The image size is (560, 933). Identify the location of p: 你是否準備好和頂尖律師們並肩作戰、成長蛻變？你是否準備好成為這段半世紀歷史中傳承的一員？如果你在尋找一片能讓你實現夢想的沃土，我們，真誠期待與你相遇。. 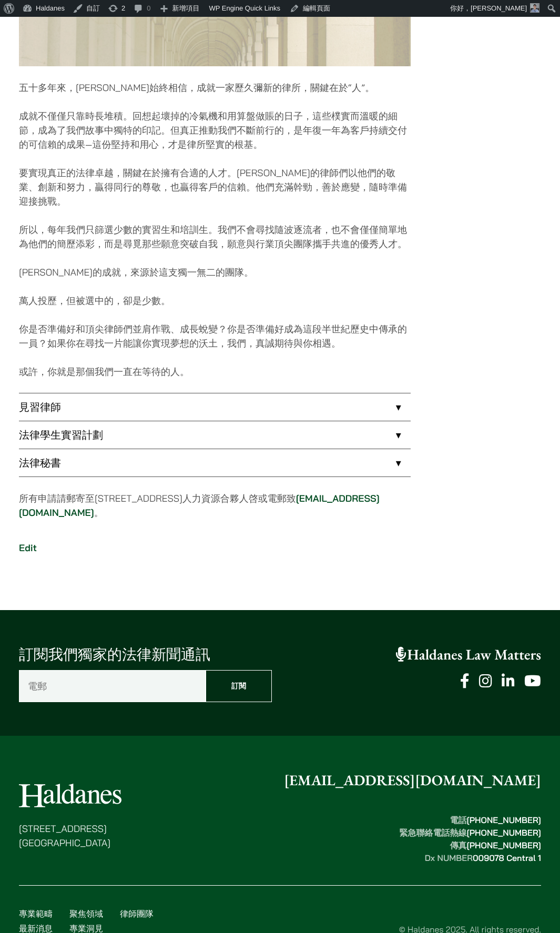
(215, 337).